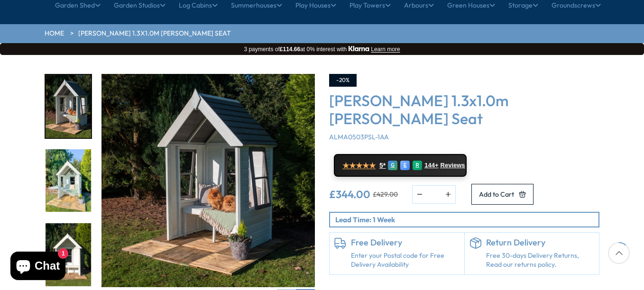 The width and height of the screenshot is (644, 290). What do you see at coordinates (503, 195) in the screenshot?
I see `button: Add to Cart` at bounding box center [503, 195].